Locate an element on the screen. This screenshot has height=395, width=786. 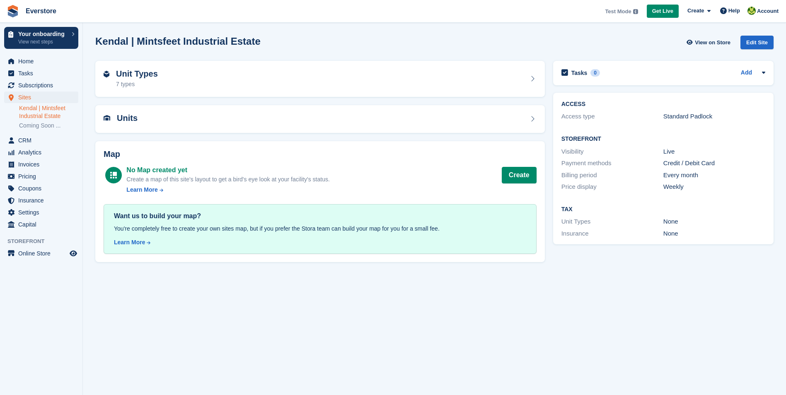
h2: Tax is located at coordinates (664, 210).